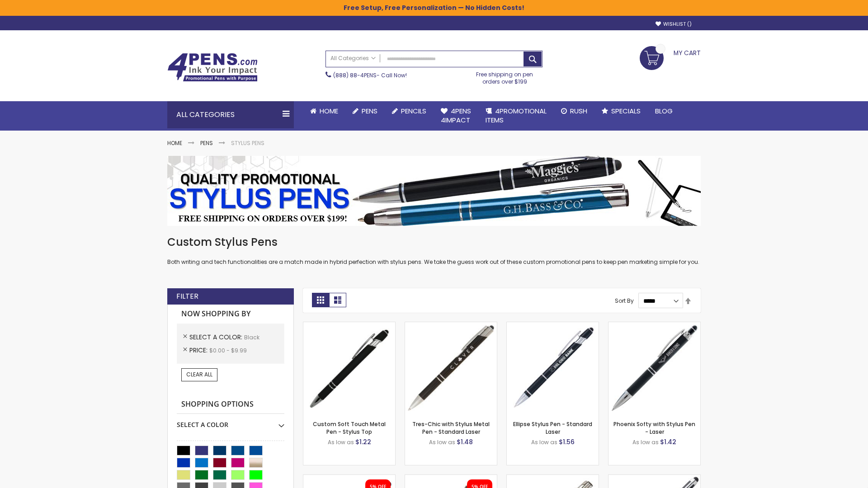 The image size is (868, 488). What do you see at coordinates (409, 111) in the screenshot?
I see `a: Pencils` at bounding box center [409, 111].